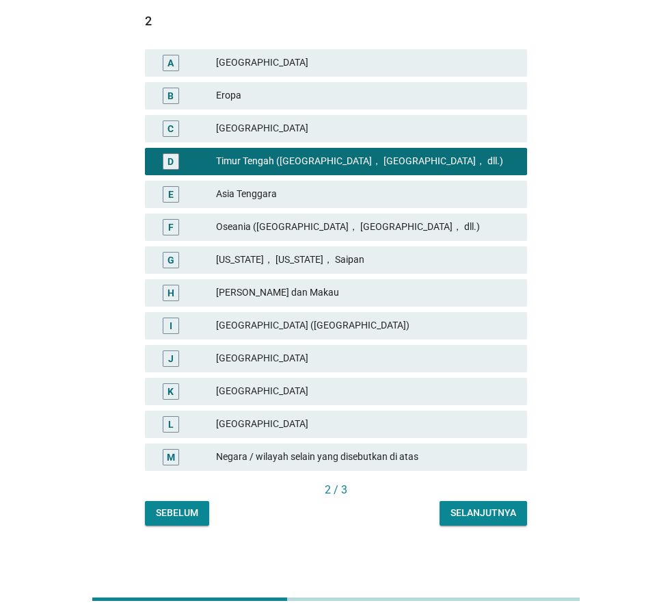 This screenshot has width=672, height=616. I want to click on div: E, so click(171, 194).